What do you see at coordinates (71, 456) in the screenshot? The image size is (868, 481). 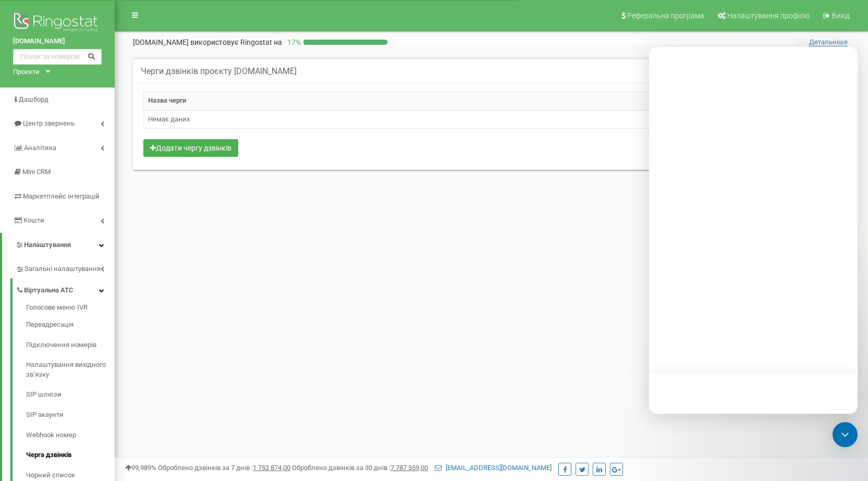 I see `a: Черга дзвінків` at bounding box center [71, 456].